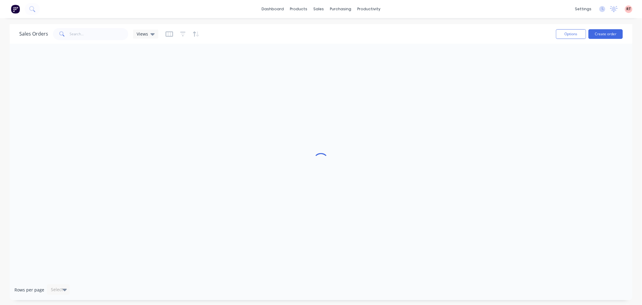  I want to click on a: dashboard, so click(273, 9).